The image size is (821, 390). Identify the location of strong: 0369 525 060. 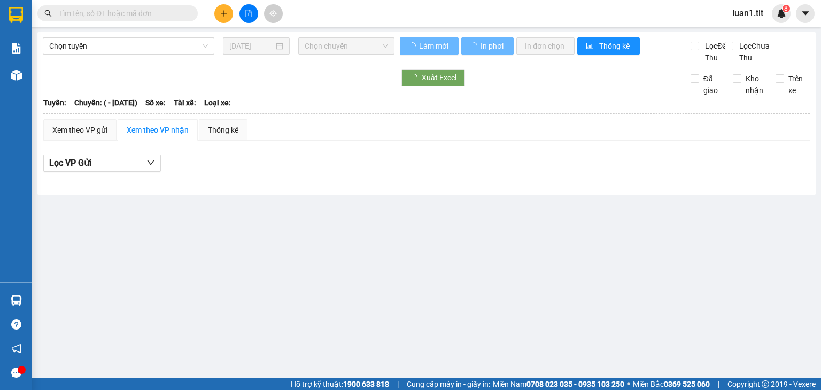
(687, 384).